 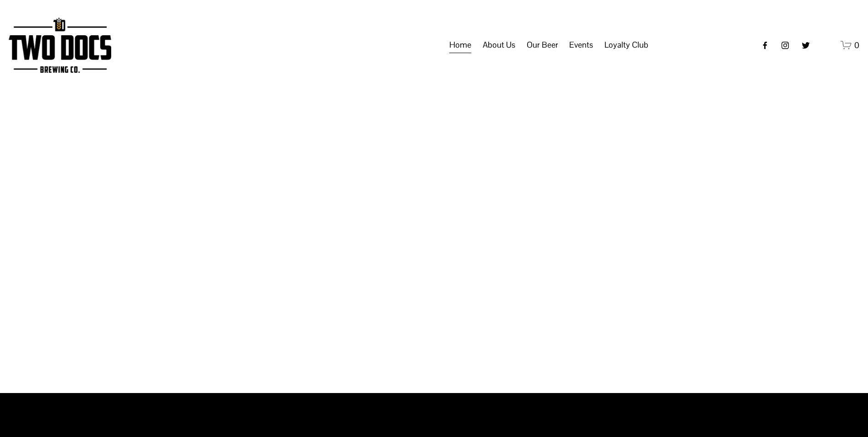 What do you see at coordinates (627, 45) in the screenshot?
I see `span: Loyalty Club` at bounding box center [627, 45].